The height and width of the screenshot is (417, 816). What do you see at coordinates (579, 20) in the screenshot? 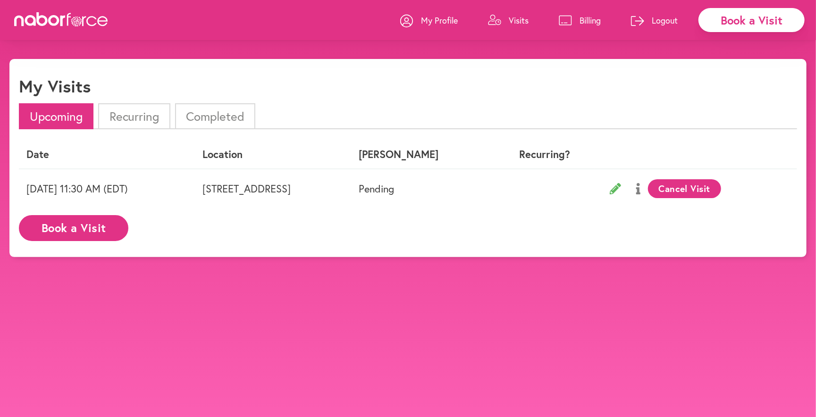
I see `a: Billing` at bounding box center [579, 20].